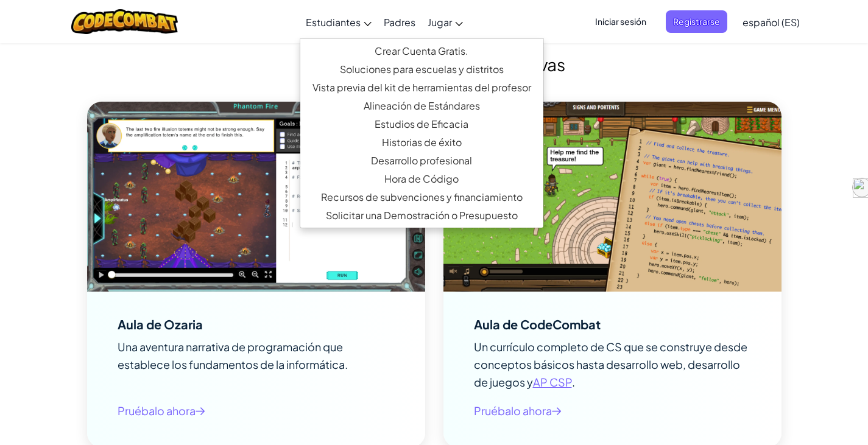 The width and height of the screenshot is (868, 445). I want to click on img: Image to illustrate Aula de CodeCombat, so click(612, 197).